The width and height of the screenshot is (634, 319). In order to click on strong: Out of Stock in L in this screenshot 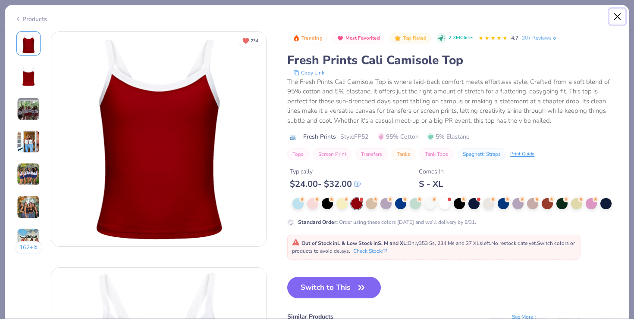, I will do `click(321, 244)`.